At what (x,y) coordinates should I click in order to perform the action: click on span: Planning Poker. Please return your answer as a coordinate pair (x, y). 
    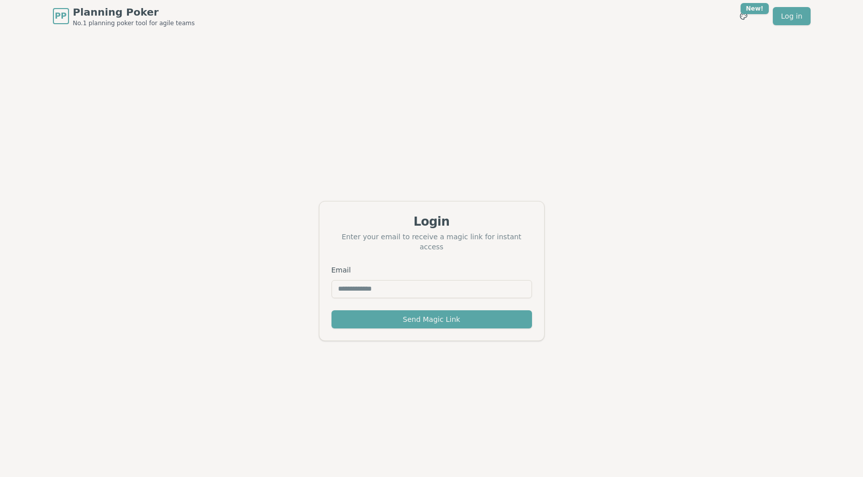
    Looking at the image, I should click on (134, 12).